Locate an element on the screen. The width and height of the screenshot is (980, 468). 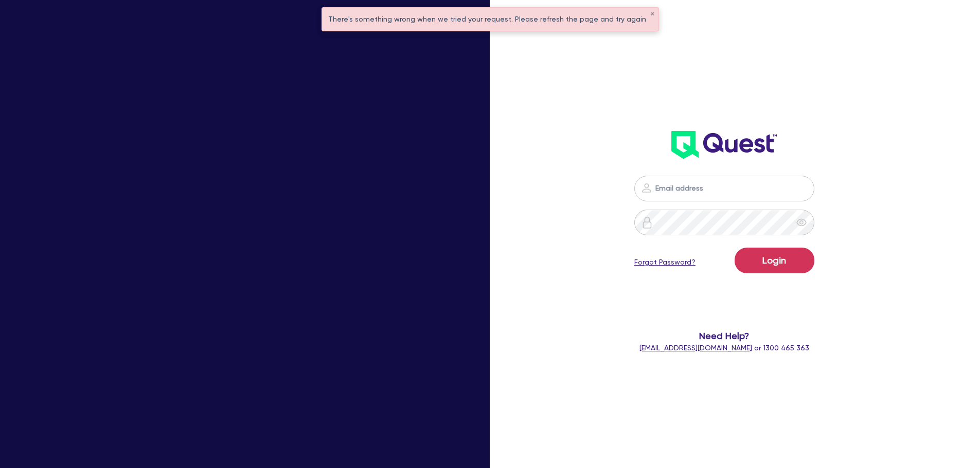
span: or 1300 465 363 is located at coordinates (725, 348).